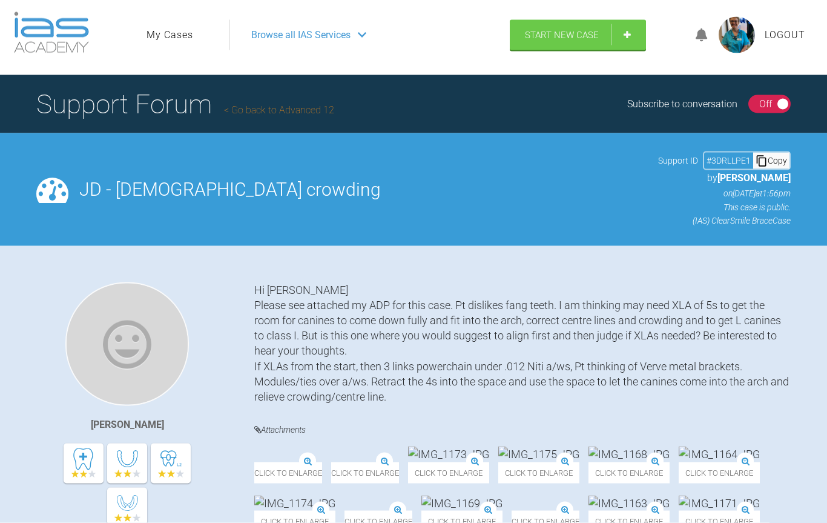 The image size is (827, 523). Describe the element at coordinates (127, 344) in the screenshot. I see `img: Sarah Gatley` at that location.